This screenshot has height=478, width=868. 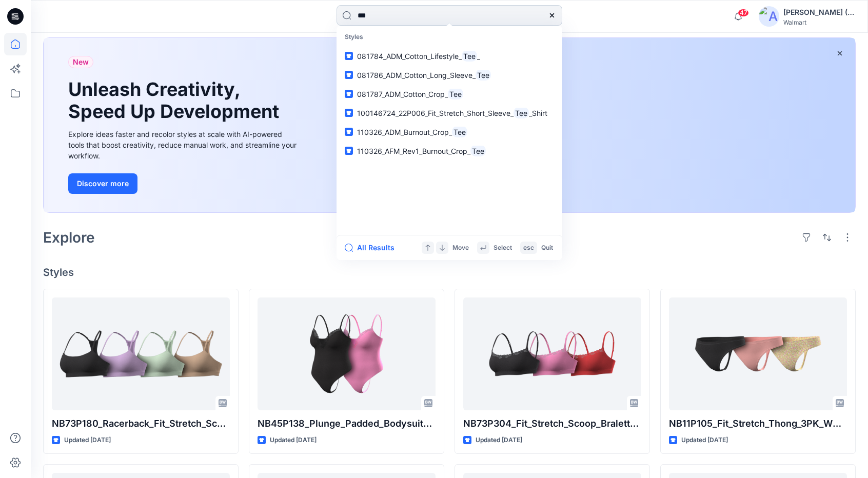 I want to click on a: 081786_ADM_Cotton_Long_Sleeve_Tee, so click(x=450, y=75).